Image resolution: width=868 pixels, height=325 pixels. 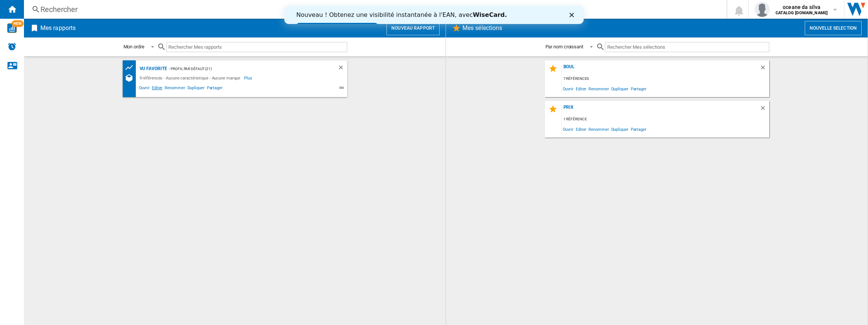 What do you see at coordinates (191, 78) in the screenshot?
I see `div: 9 références - Aucune caractéristique - Aucune marque` at bounding box center [191, 78].